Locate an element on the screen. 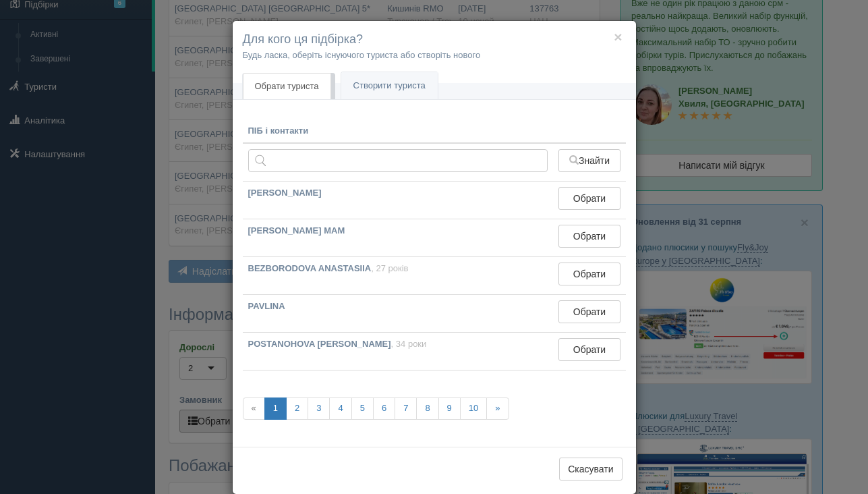 The width and height of the screenshot is (868, 494). th: ПІБ і контакти is located at coordinates (398, 132).